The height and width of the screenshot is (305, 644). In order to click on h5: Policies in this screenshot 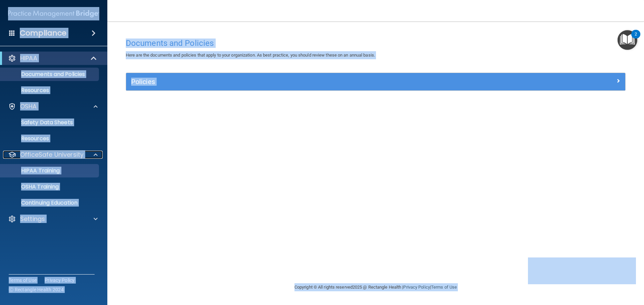, I will do `click(314, 82)`.